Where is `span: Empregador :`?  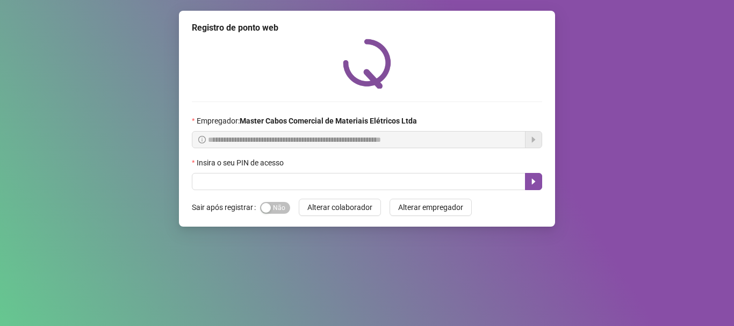
span: Empregador : is located at coordinates (307, 121).